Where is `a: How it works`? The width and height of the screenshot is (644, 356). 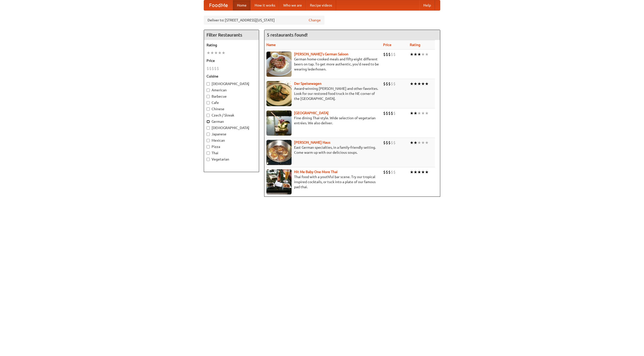
a: How it works is located at coordinates (265, 5).